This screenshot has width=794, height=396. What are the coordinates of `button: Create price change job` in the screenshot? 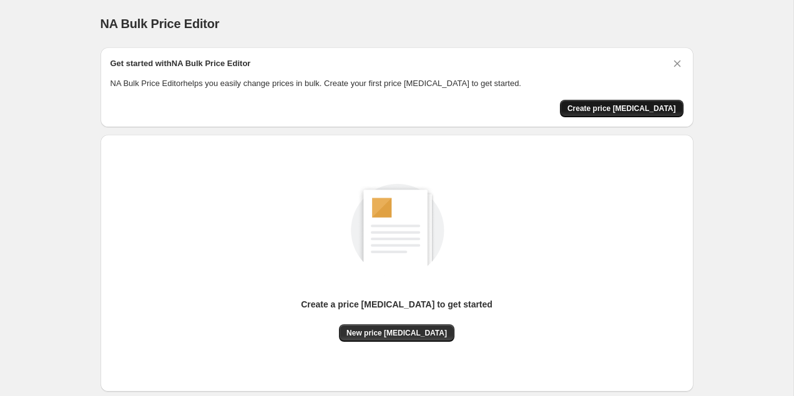 It's located at (622, 109).